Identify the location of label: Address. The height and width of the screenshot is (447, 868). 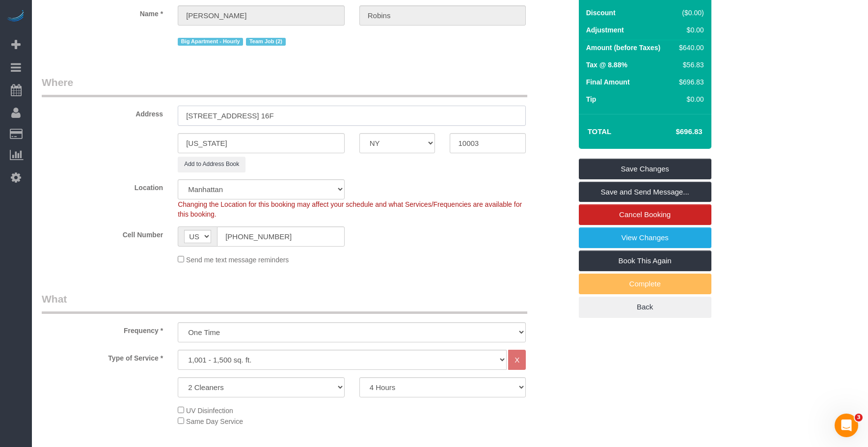
(102, 112).